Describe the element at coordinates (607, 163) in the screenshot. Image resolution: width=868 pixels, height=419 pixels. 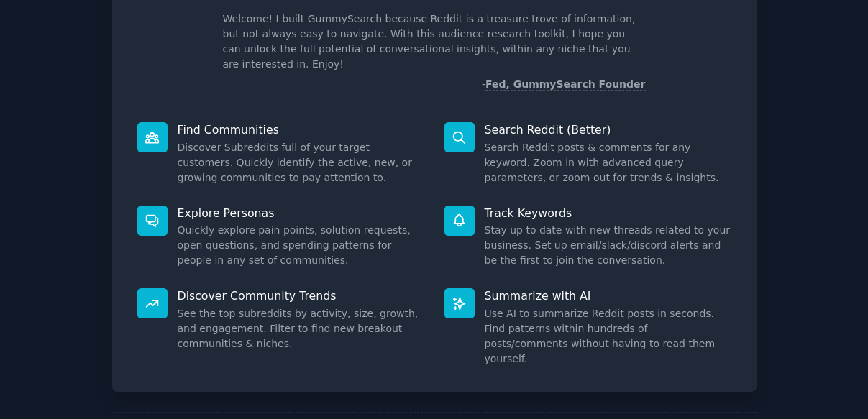
I see `dd: Search Reddit posts & comments for any keyword. Zoom in with advanced query parameters, or zoom o...` at that location.